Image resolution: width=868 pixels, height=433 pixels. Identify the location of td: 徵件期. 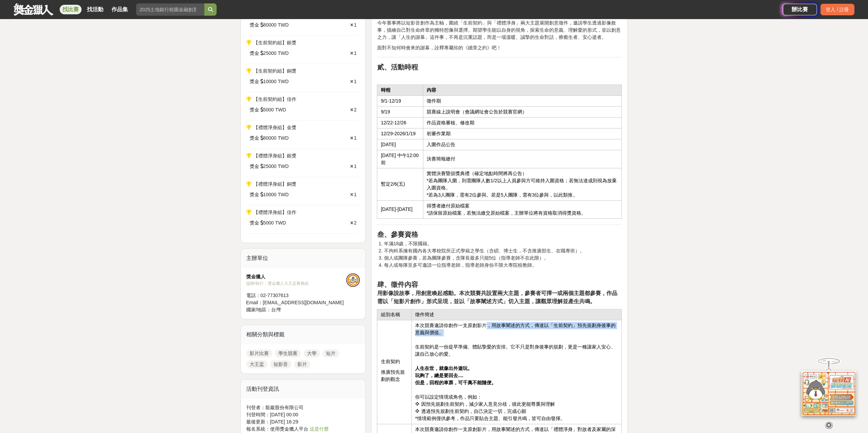
(522, 101).